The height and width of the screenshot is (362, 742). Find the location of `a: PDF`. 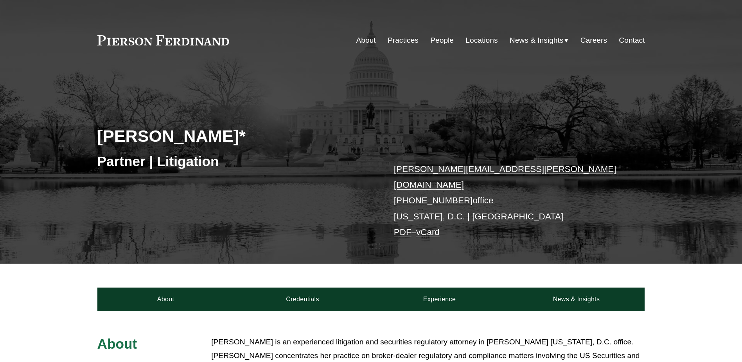

a: PDF is located at coordinates (403, 232).